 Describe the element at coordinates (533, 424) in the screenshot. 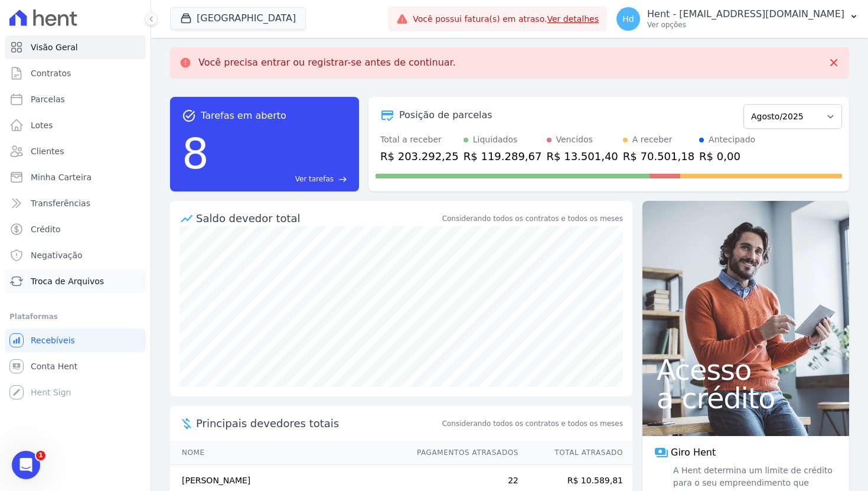

I see `span: Considerando todos os contratos e todos os meses` at that location.